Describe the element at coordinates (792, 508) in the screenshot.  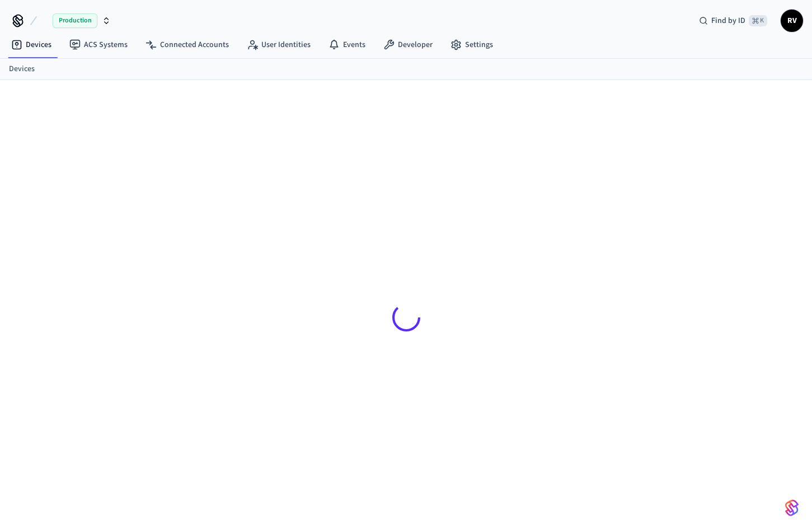
I see `img: SeamLogoGradient.69752ec5.svg` at that location.